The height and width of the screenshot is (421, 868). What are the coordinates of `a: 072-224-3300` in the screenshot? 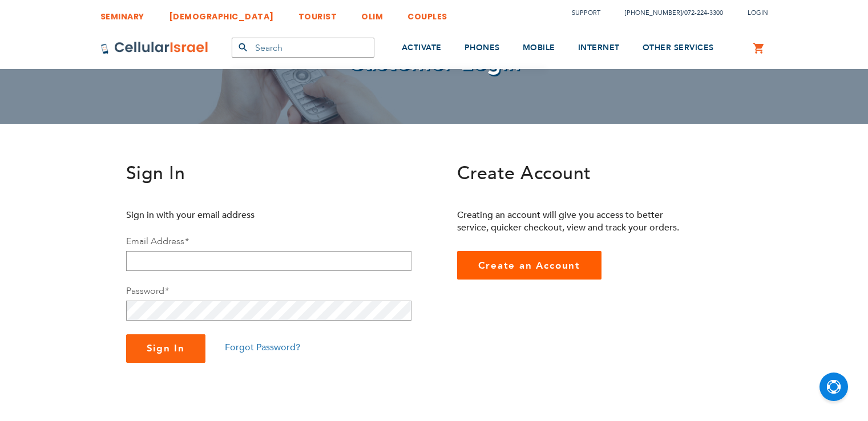 It's located at (704, 13).